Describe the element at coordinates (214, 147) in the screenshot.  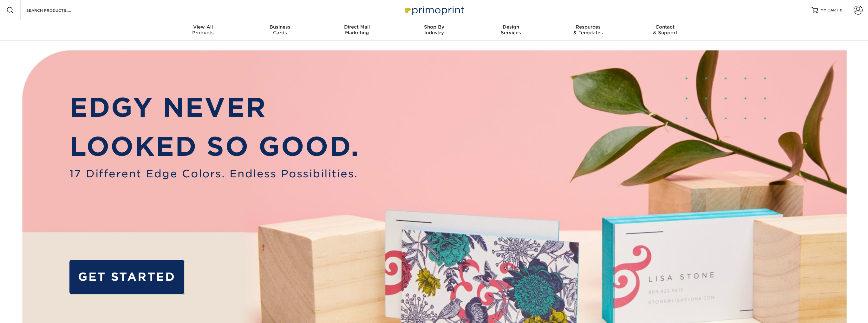
I see `p: LOOKED SO GOOD.` at that location.